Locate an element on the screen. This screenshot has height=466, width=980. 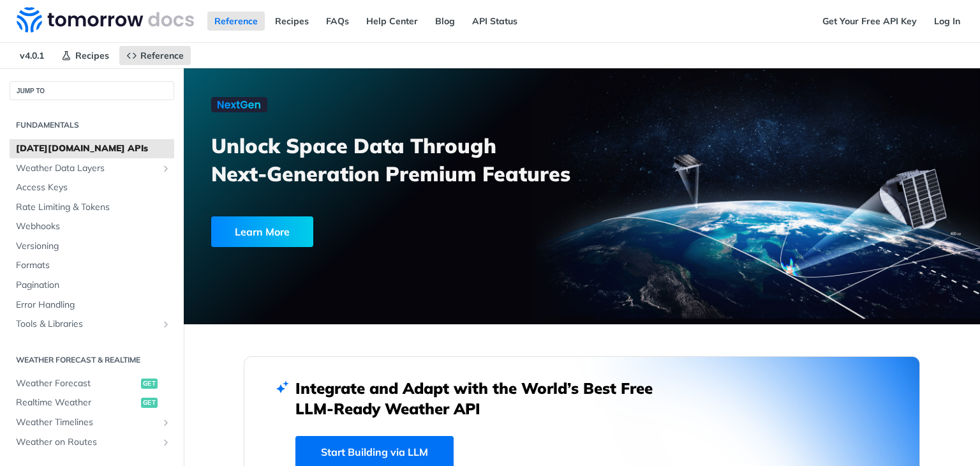
a: Tools & LibrariesShow subpages for Tools & Libraries is located at coordinates (92, 324).